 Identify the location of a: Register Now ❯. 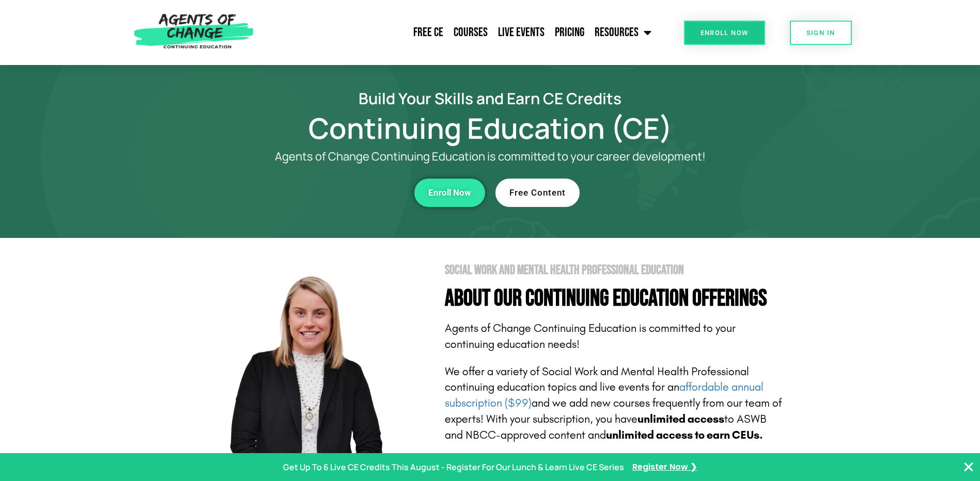
(664, 467).